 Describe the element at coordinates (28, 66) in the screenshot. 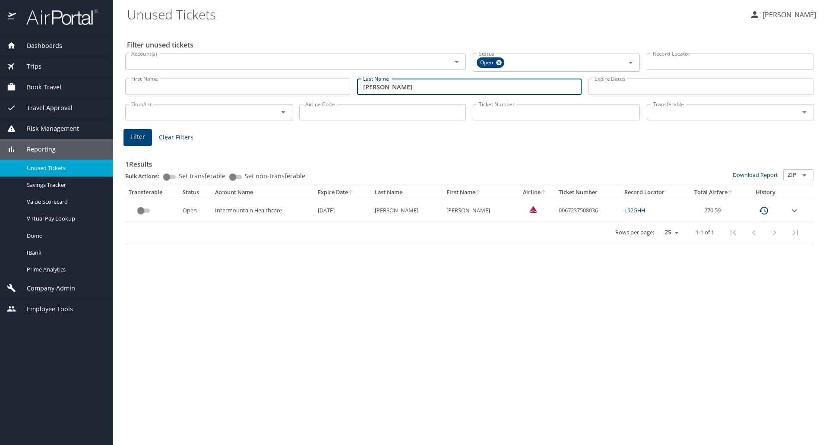

I see `span: Trips` at that location.